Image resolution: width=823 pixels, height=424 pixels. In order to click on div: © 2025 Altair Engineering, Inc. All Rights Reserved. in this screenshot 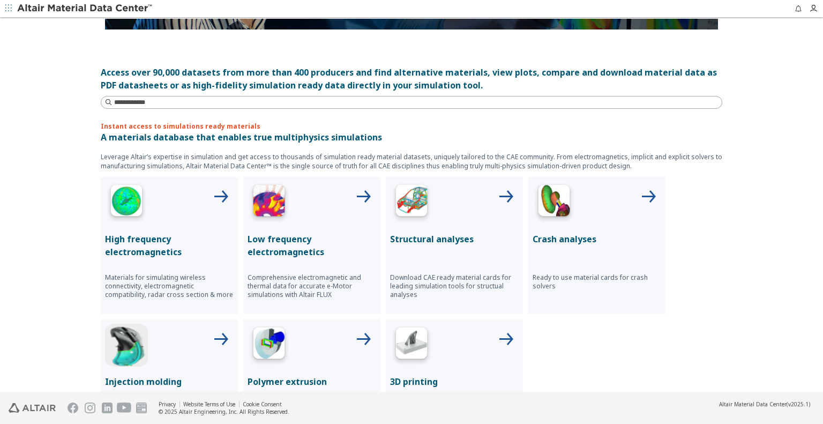, I will do `click(224, 411)`.